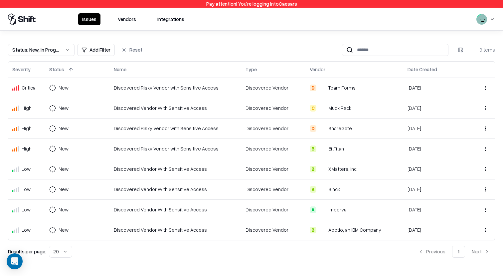  What do you see at coordinates (459, 252) in the screenshot?
I see `button: 1` at bounding box center [459, 252].